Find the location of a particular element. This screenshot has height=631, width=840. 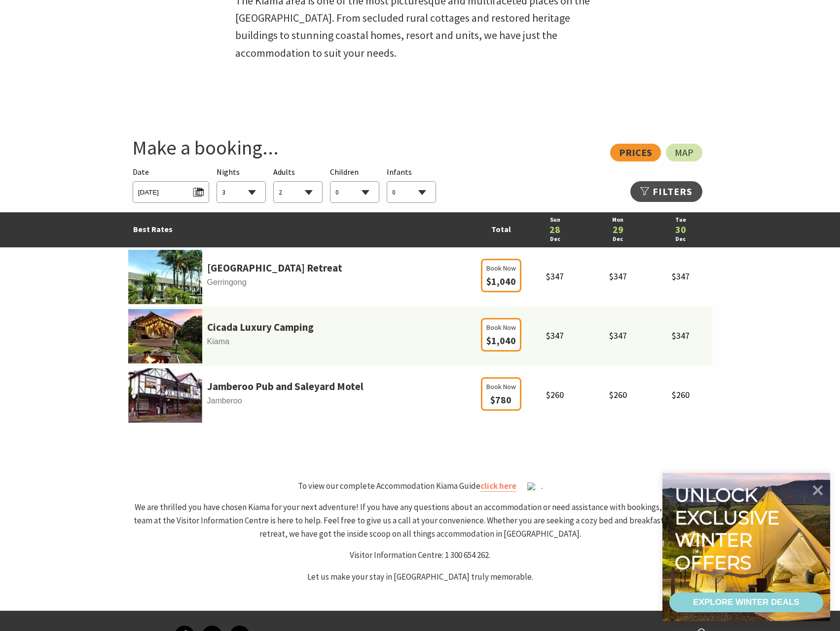

a: Book Now $780 is located at coordinates (501, 400).